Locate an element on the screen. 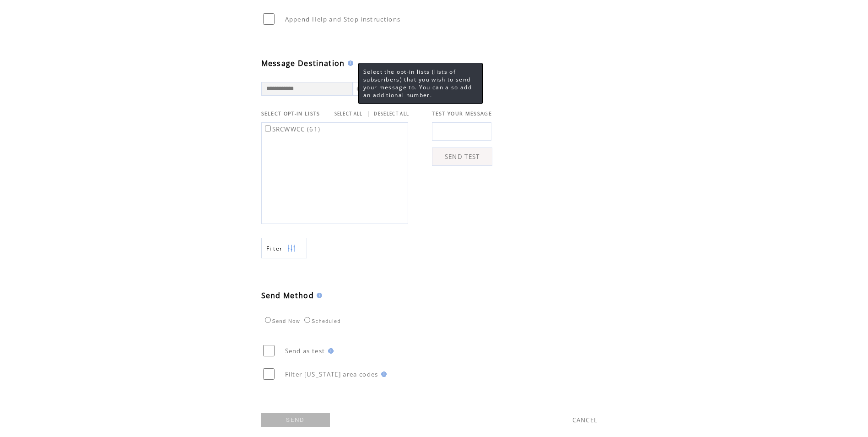  span: Send Method is located at coordinates (288, 295).